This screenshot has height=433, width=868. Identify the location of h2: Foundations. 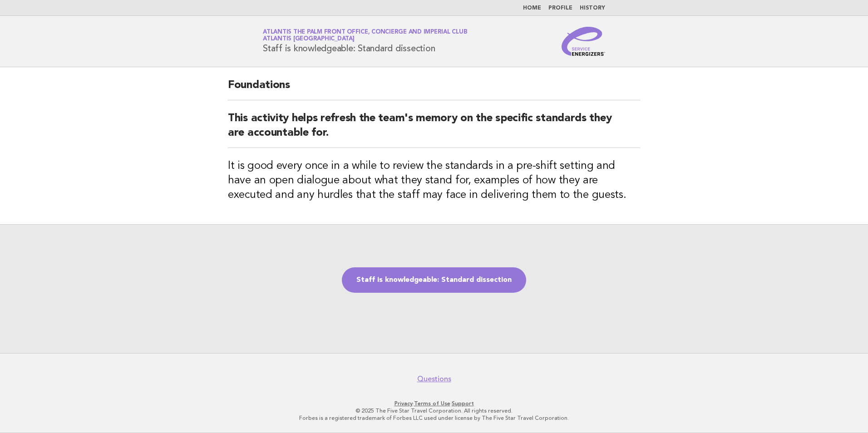
(434, 89).